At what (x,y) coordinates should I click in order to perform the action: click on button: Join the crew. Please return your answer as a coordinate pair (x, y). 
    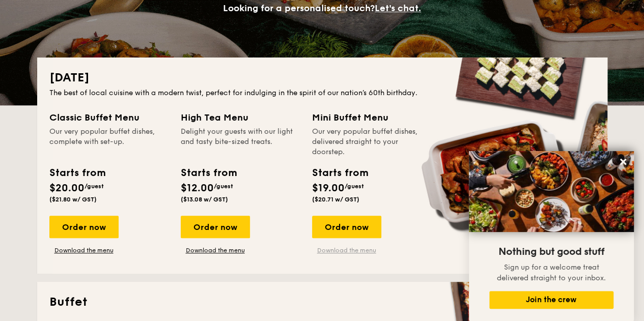
    Looking at the image, I should click on (551, 300).